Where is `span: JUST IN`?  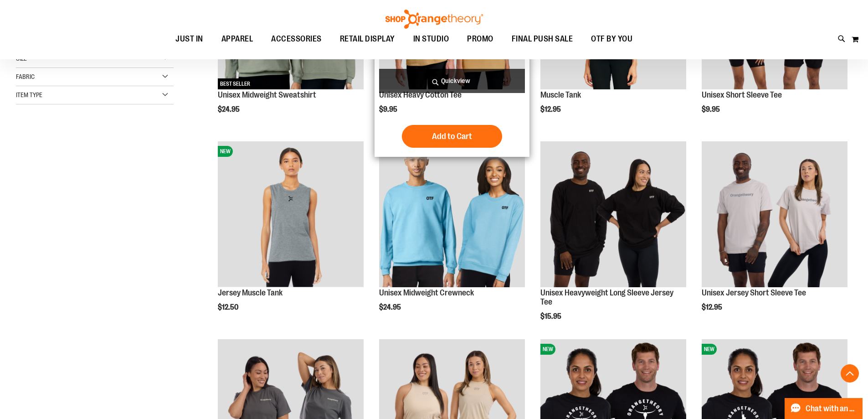 span: JUST IN is located at coordinates (189, 39).